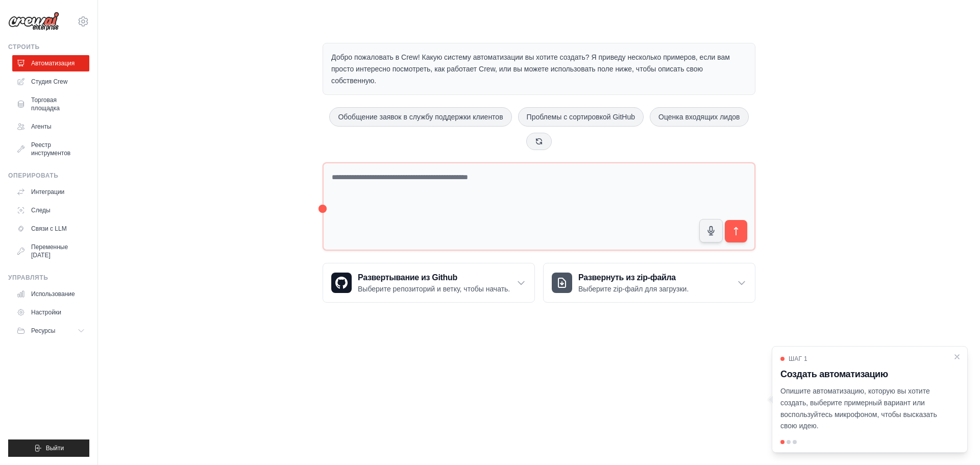 The height and width of the screenshot is (465, 980). What do you see at coordinates (957, 357) in the screenshot?
I see `button: Закрыть пошаговое руководство` at bounding box center [957, 357].